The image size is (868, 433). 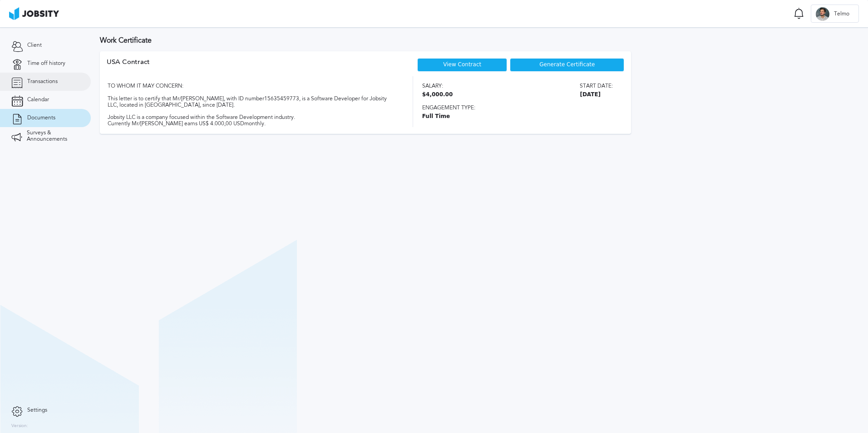 I want to click on div: USA Contract, so click(x=128, y=67).